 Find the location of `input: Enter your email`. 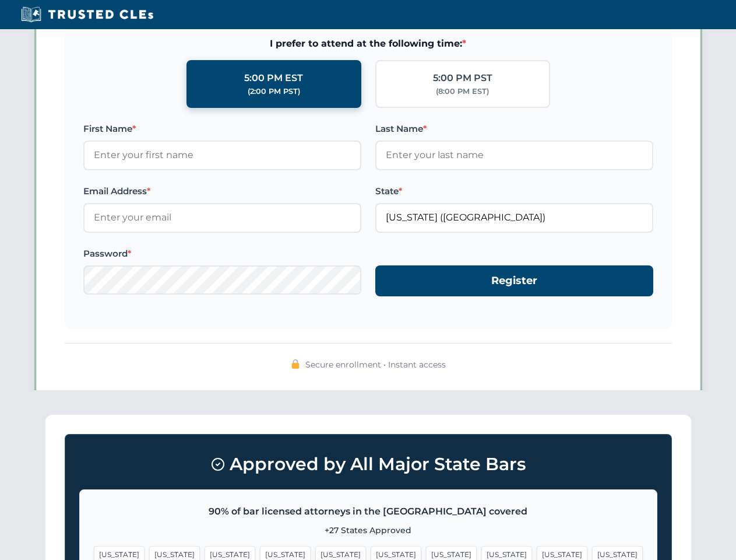

input: Enter your email is located at coordinates (222, 218).